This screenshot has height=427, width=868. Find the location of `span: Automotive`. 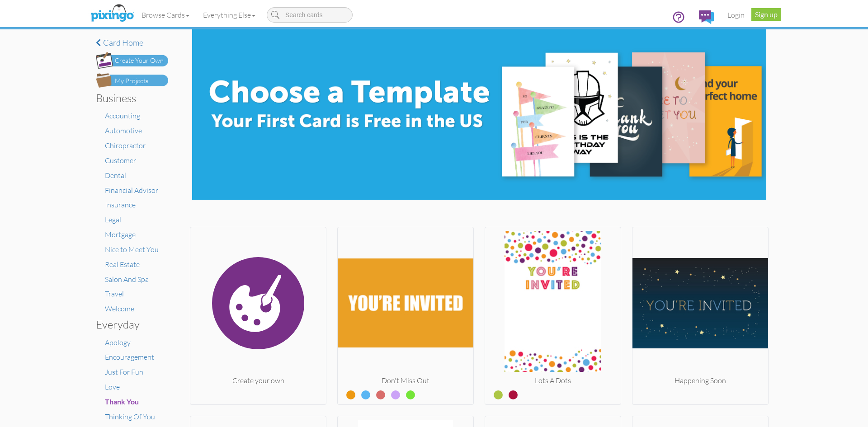

span: Automotive is located at coordinates (123, 131).